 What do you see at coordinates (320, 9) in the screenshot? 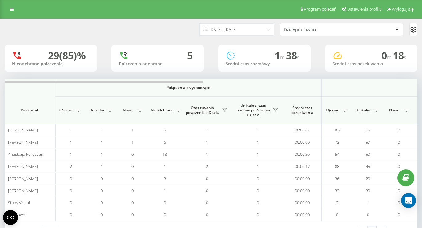
I see `span: Program poleceń` at bounding box center [320, 9].